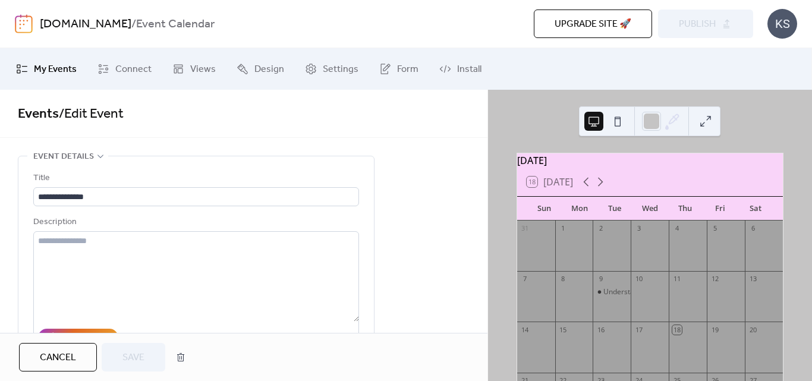 This screenshot has width=812, height=381. I want to click on div: 8, so click(563, 279).